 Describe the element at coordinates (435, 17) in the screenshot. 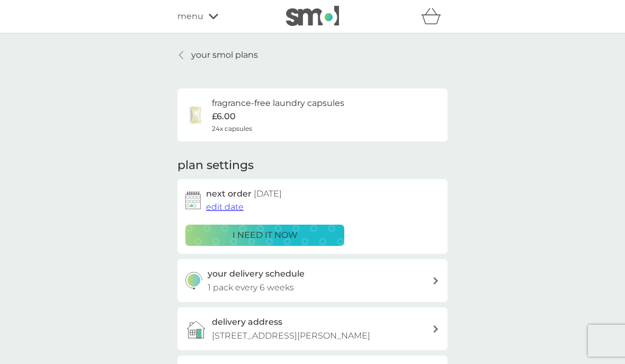

I see `div: basket` at that location.